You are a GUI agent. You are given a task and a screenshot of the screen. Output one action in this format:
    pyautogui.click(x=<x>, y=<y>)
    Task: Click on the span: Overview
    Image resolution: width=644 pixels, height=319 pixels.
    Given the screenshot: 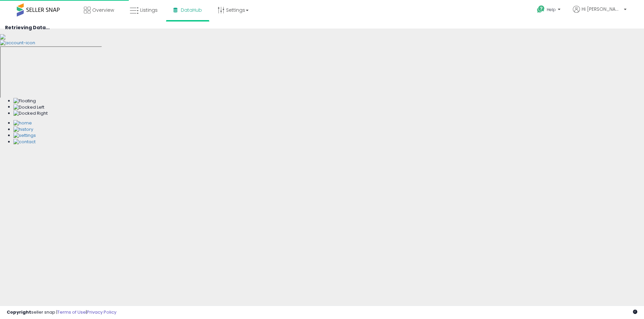 What is the action you would take?
    pyautogui.click(x=103, y=10)
    